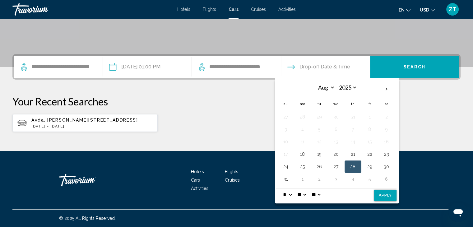 This screenshot has height=227, width=473. Describe the element at coordinates (303, 142) in the screenshot. I see `button: Day 11` at that location.